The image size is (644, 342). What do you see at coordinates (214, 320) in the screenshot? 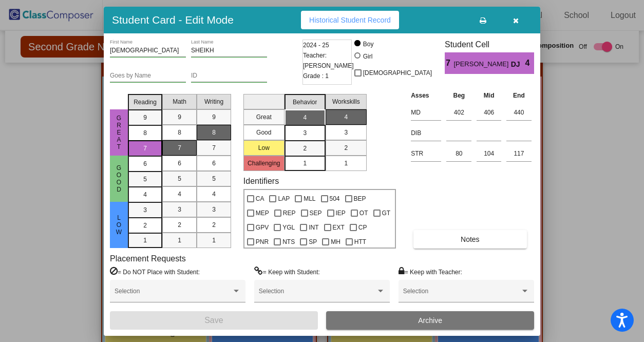
I see `span: Save` at bounding box center [214, 320].